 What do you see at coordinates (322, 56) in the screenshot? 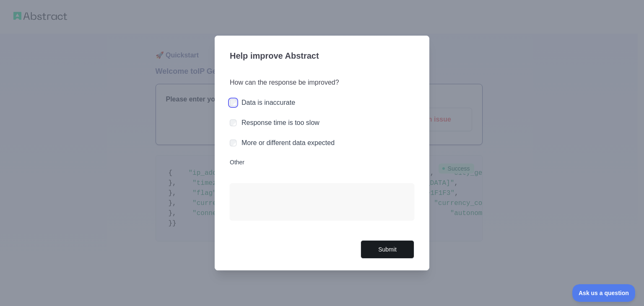
I see `h3: Help improve Abstract` at bounding box center [322, 56].